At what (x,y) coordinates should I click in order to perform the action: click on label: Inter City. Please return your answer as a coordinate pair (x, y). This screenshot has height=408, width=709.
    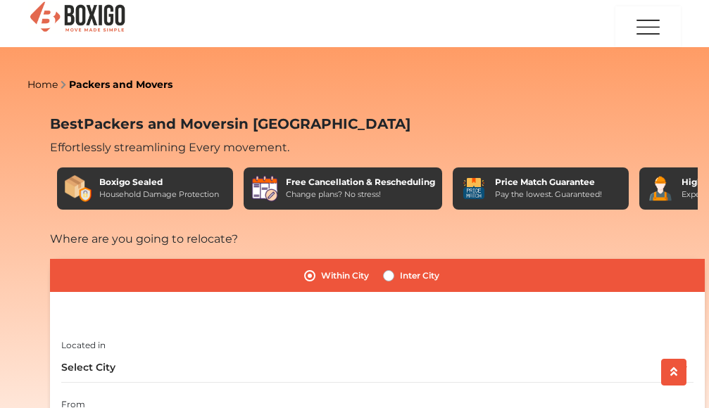
    Looking at the image, I should click on (420, 276).